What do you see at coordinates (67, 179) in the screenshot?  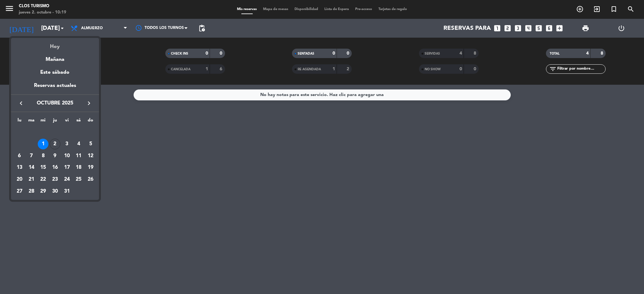 I see `td: 24 de octubre de 2025` at bounding box center [67, 179].